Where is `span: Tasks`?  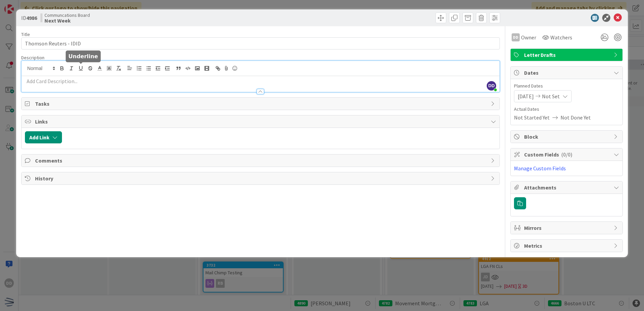 span: Tasks is located at coordinates (261, 104).